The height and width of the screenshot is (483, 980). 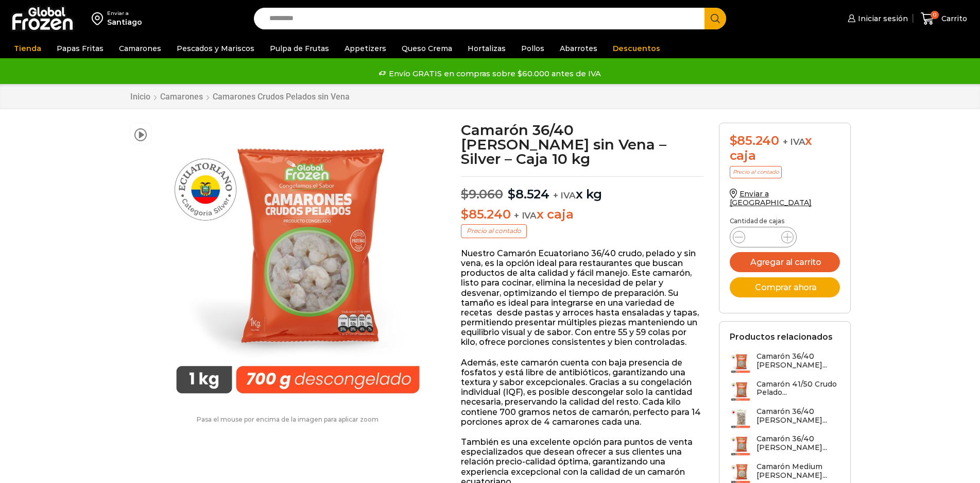 I want to click on input: Product quantity, so click(x=763, y=237).